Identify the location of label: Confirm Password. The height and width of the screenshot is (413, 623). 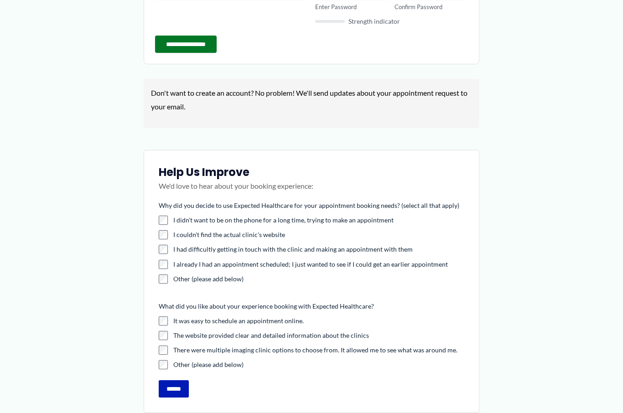
(432, 7).